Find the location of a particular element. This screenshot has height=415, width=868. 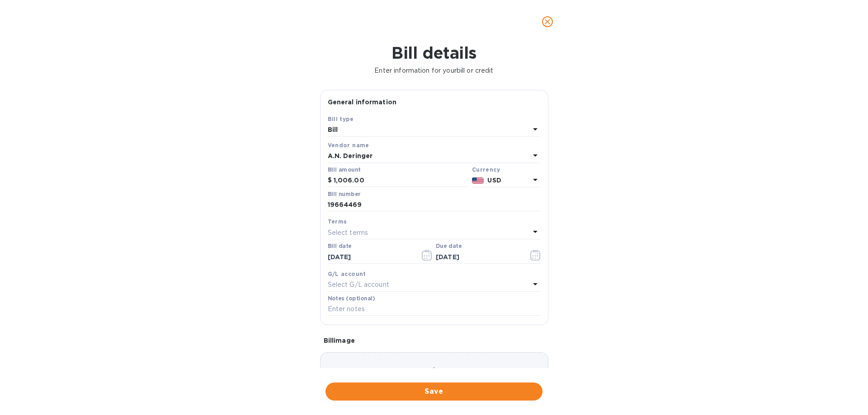

b: Bill type is located at coordinates (341, 119).